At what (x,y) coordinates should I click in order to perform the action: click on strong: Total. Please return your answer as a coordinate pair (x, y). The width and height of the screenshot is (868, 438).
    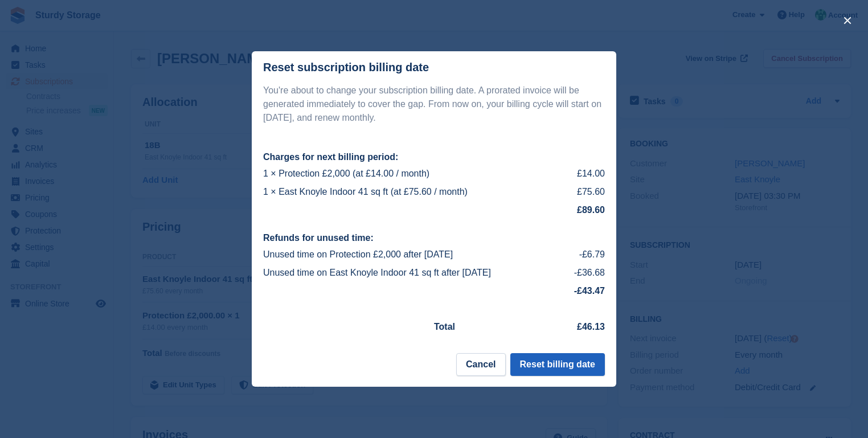
    Looking at the image, I should click on (444, 327).